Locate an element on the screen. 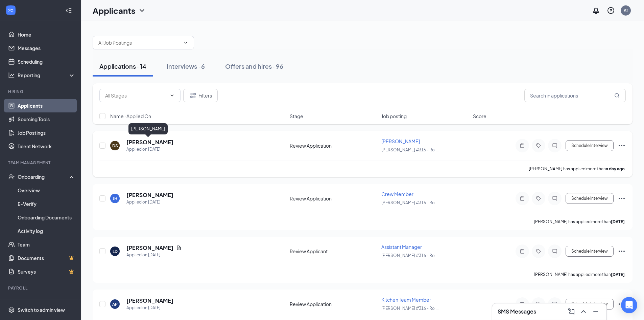  a: Activity log is located at coordinates (47, 231).